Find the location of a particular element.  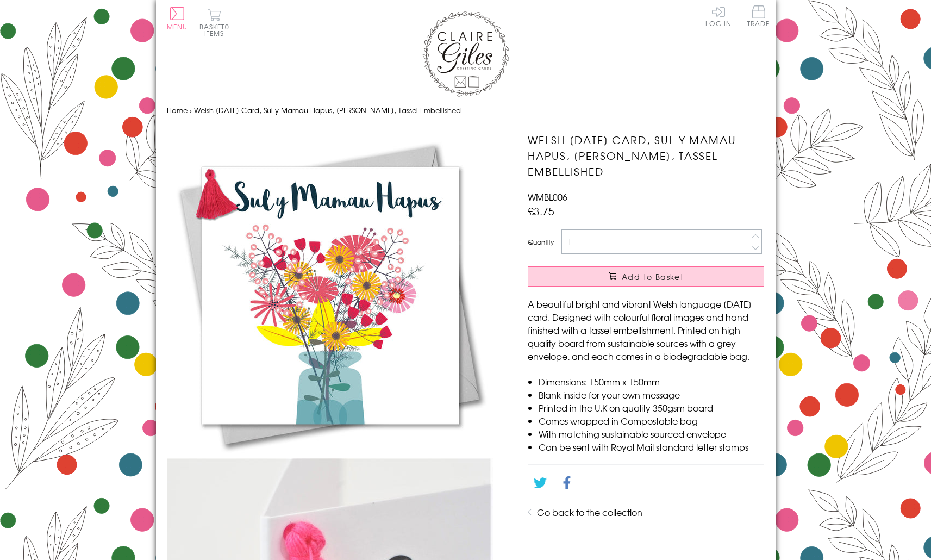

span: Trade is located at coordinates (759, 16).